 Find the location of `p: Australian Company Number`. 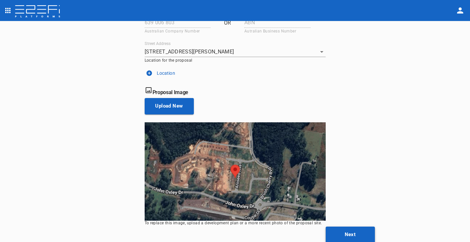

p: Australian Company Number is located at coordinates (178, 31).